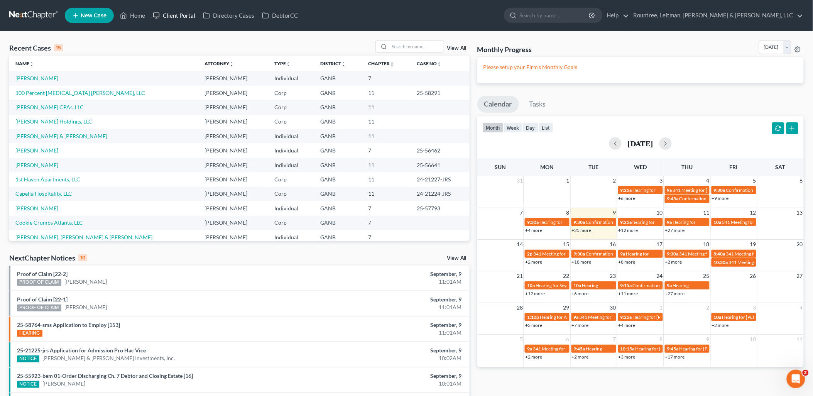 This screenshot has width=813, height=396. Describe the element at coordinates (83, 258) in the screenshot. I see `div: 10` at that location.